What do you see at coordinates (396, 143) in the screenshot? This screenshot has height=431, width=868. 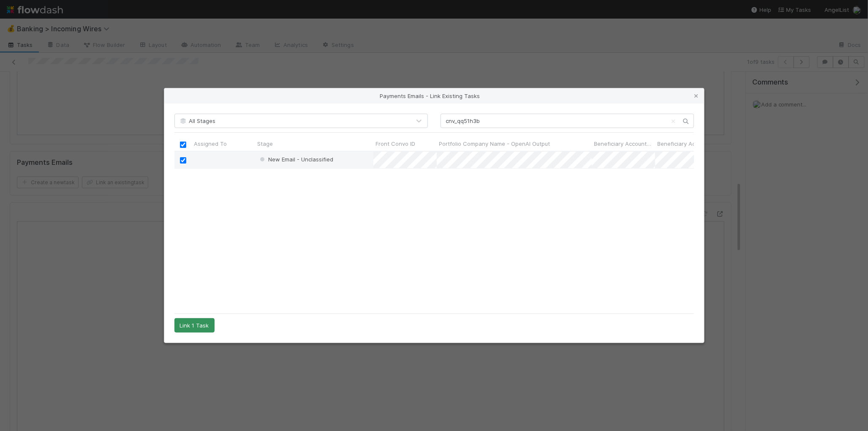 I see `span: Front Convo ID` at bounding box center [396, 143].